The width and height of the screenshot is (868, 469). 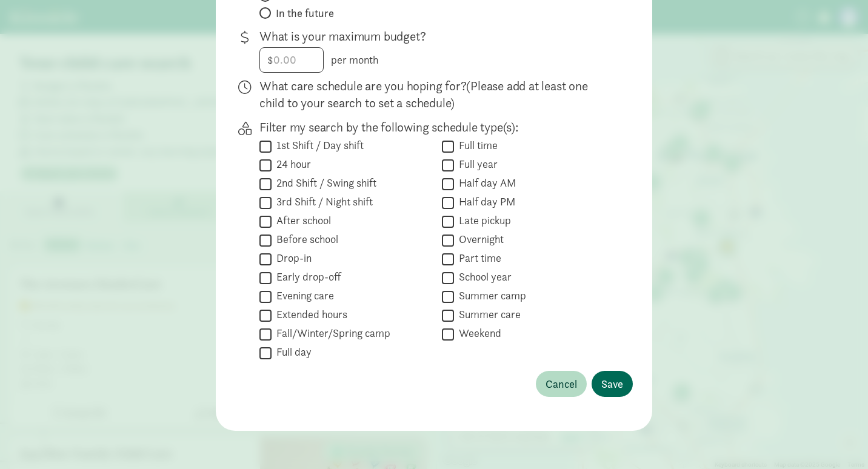 I want to click on span: Cancel, so click(x=561, y=383).